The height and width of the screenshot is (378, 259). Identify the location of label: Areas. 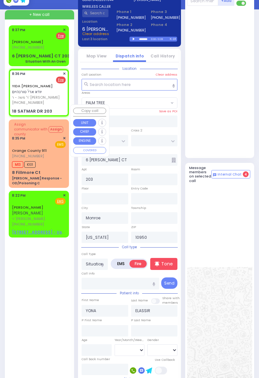
(86, 93).